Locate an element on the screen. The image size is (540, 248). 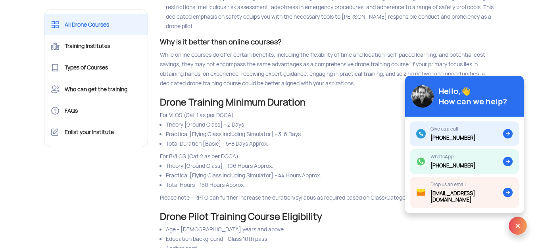
div: Give us a call is located at coordinates (452, 129).